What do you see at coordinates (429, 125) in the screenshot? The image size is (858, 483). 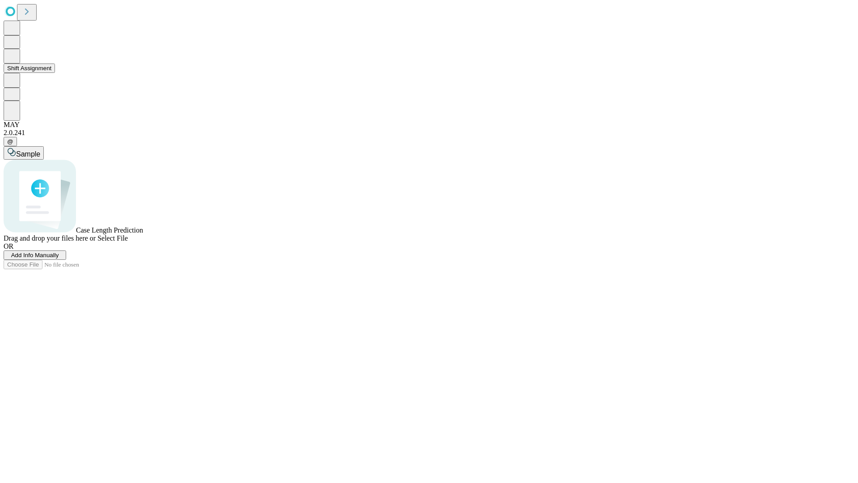 I see `div: MAY` at bounding box center [429, 125].